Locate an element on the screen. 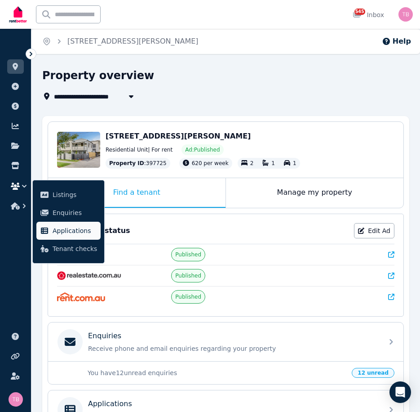 The image size is (420, 412). a: EnquiriesReceive phone and email enquiries regarding your property is located at coordinates (226, 341).